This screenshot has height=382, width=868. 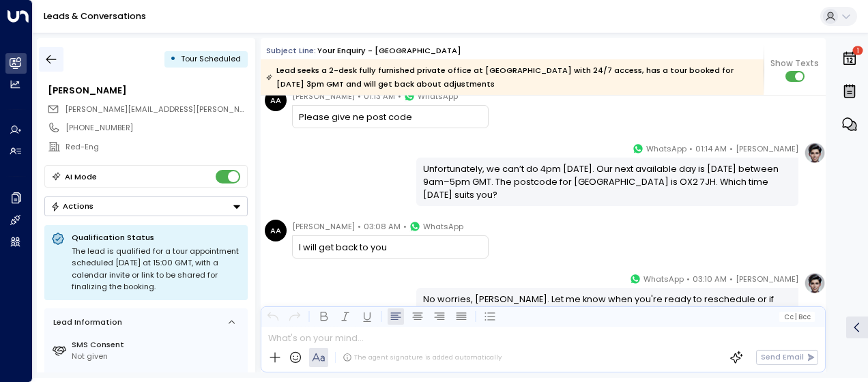 What do you see at coordinates (797, 316) in the screenshot?
I see `button: Cc|Bcc` at bounding box center [797, 316].